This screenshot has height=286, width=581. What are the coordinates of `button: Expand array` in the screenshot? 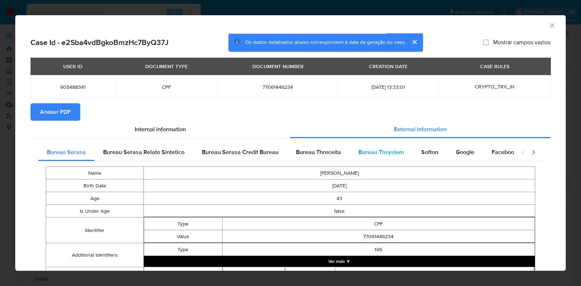 It's located at (339, 262).